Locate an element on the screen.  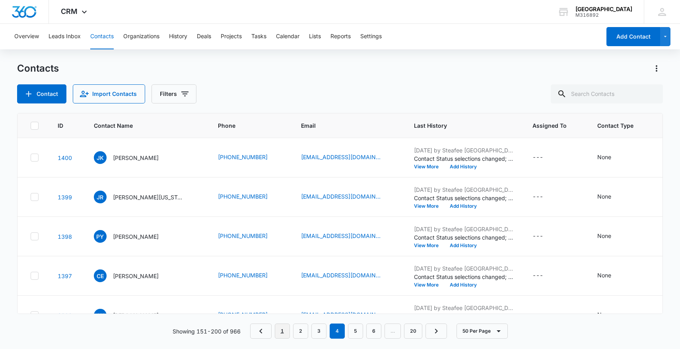
span: Contact Name is located at coordinates (140, 125).